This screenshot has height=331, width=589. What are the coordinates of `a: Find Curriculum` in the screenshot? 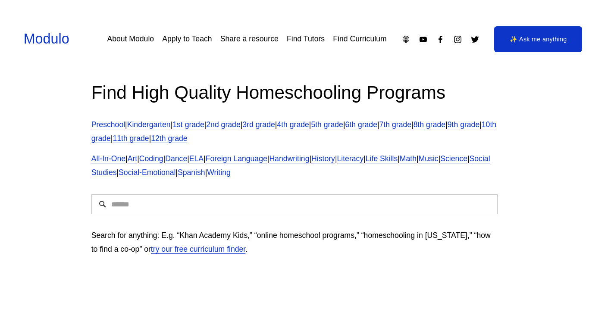 It's located at (360, 39).